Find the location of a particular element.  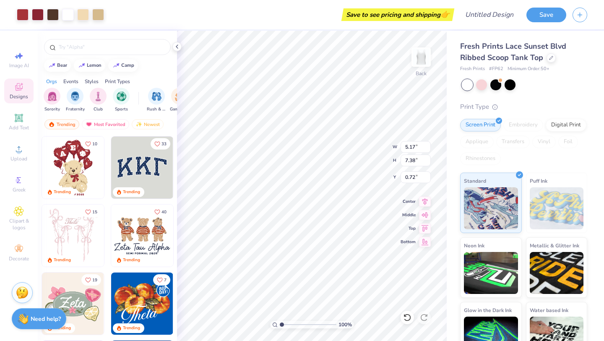

button: bear is located at coordinates (57, 65).